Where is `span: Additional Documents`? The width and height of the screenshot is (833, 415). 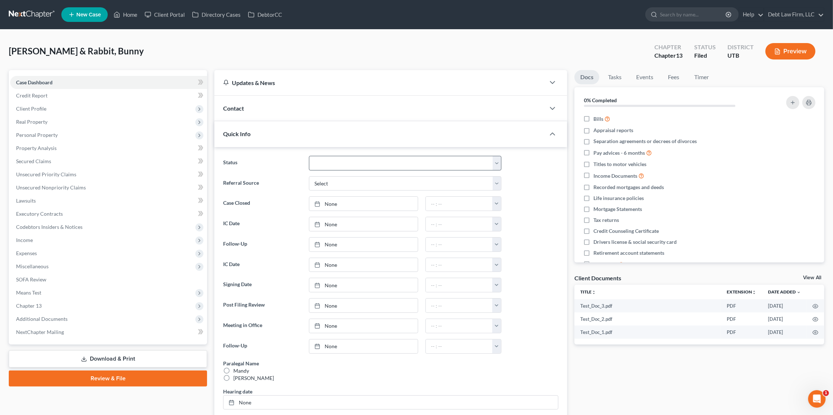
span: Additional Documents is located at coordinates (42, 319).